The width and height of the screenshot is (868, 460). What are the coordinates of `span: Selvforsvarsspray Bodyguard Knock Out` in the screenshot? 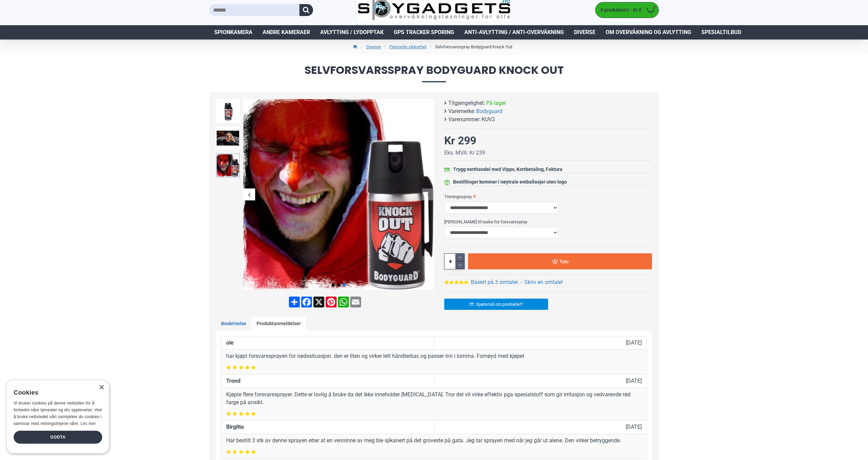 It's located at (434, 73).